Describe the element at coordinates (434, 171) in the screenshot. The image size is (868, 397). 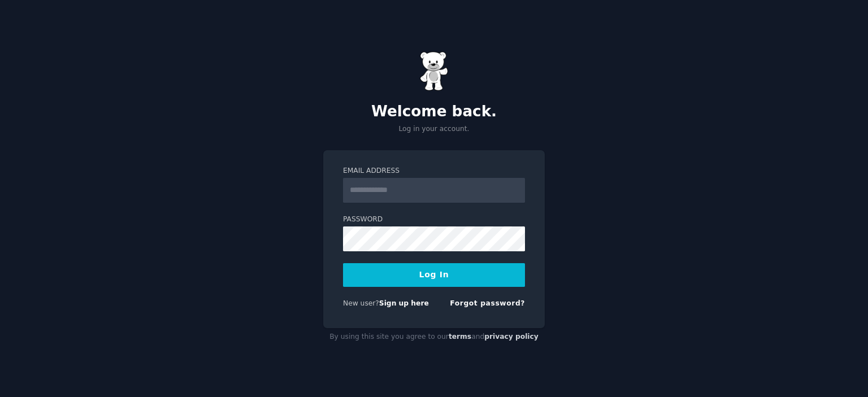
I see `label: Email Address` at that location.